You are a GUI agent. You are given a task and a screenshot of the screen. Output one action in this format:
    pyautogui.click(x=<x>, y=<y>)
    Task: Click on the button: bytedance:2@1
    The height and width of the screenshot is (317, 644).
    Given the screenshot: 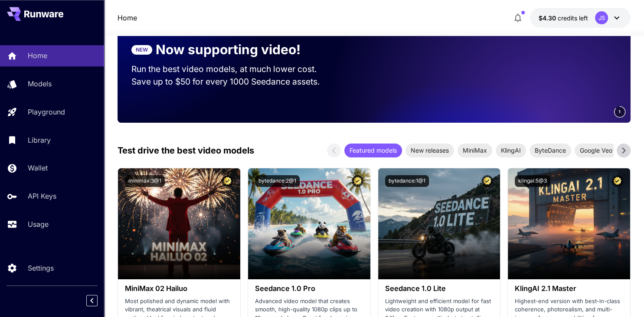 What is the action you would take?
    pyautogui.click(x=277, y=181)
    